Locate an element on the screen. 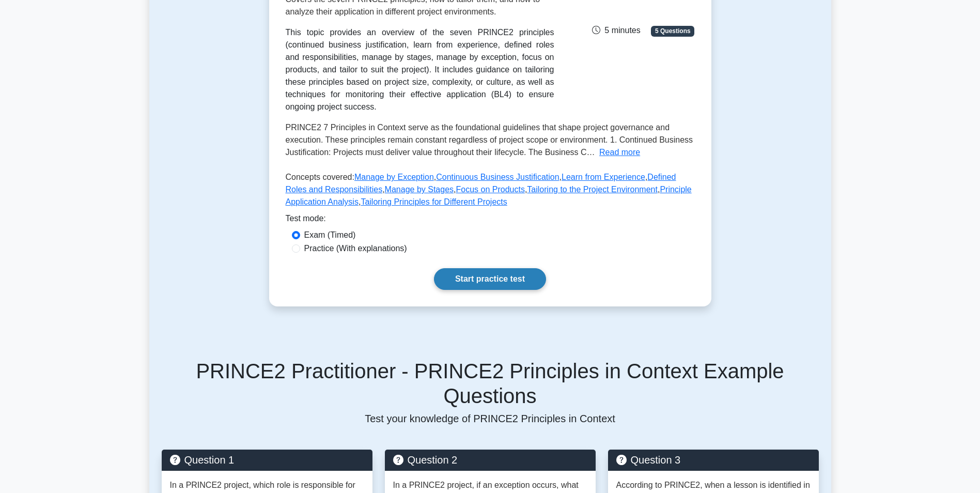  a: Continuous Business Justification is located at coordinates (498, 177).